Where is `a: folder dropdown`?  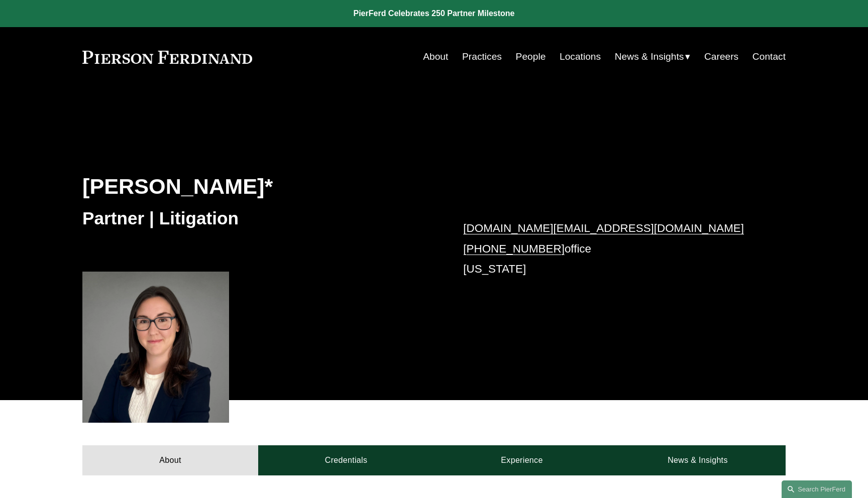
a: folder dropdown is located at coordinates (652, 57).